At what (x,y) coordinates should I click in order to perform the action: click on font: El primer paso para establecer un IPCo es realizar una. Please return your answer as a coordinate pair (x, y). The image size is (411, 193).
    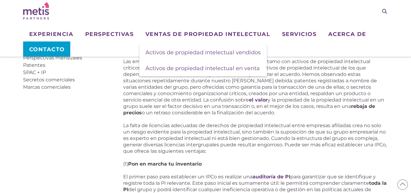
    Looking at the image, I should click on (188, 176).